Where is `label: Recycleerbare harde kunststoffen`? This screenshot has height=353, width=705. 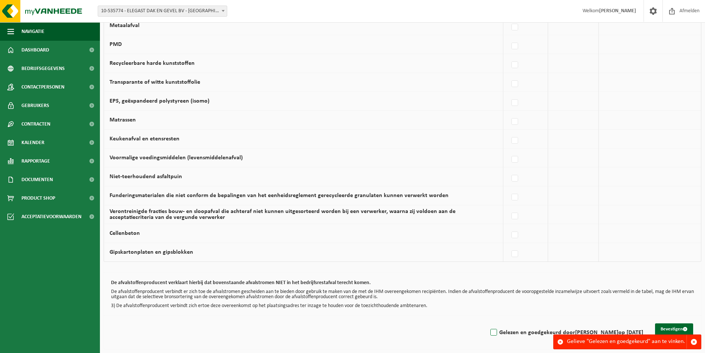
label: Recycleerbare harde kunststoffen is located at coordinates (152, 63).